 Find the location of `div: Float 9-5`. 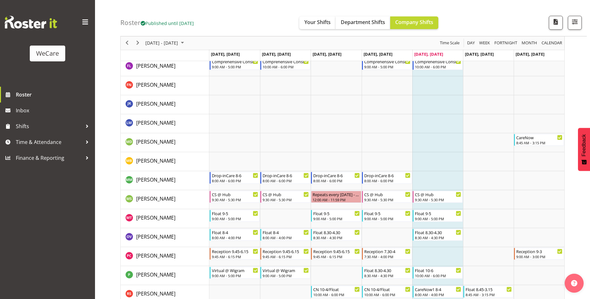

div: Float 9-5 is located at coordinates (438, 213).